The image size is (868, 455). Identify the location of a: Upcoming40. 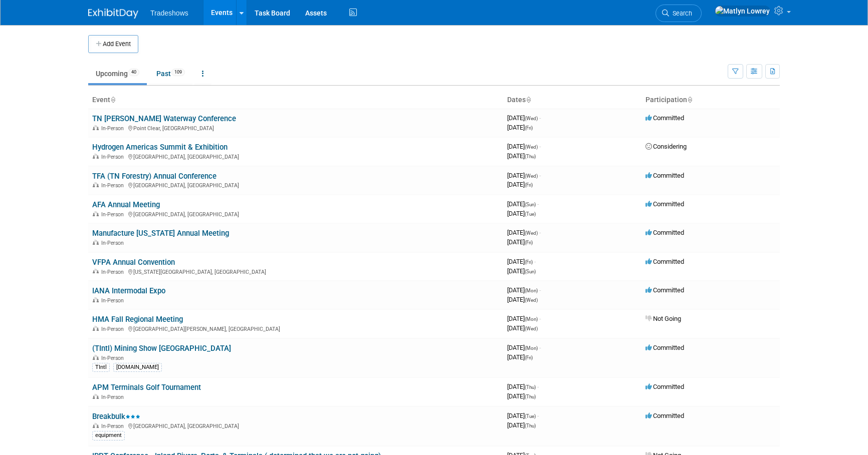
(117, 73).